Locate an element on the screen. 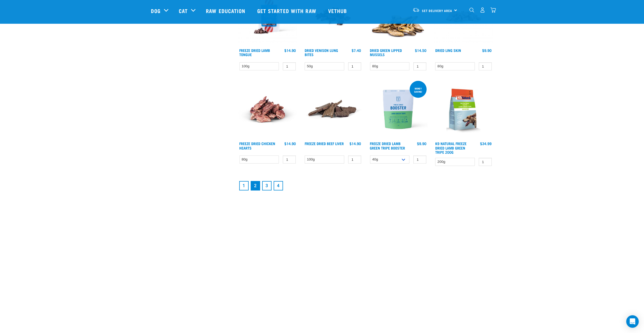 This screenshot has height=333, width=644. img: home-icon-1@2x.png is located at coordinates (472, 10).